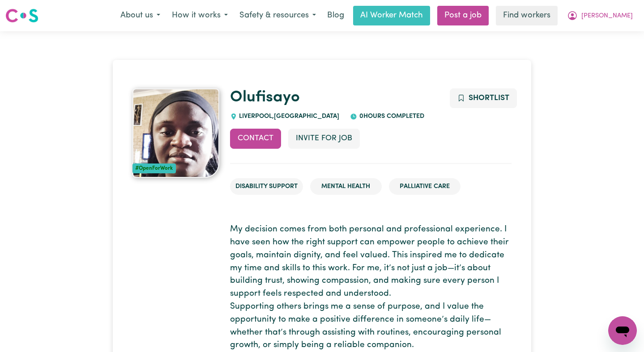  I want to click on button: How it works, so click(199, 16).